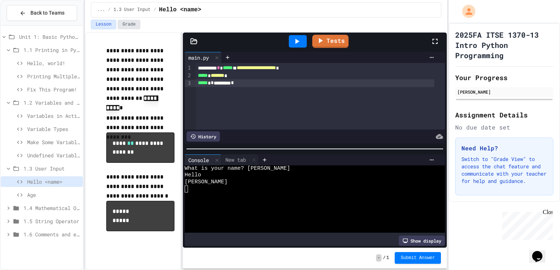 This screenshot has width=560, height=270. What do you see at coordinates (54, 63) in the screenshot?
I see `span: Hello, world!` at bounding box center [54, 63].